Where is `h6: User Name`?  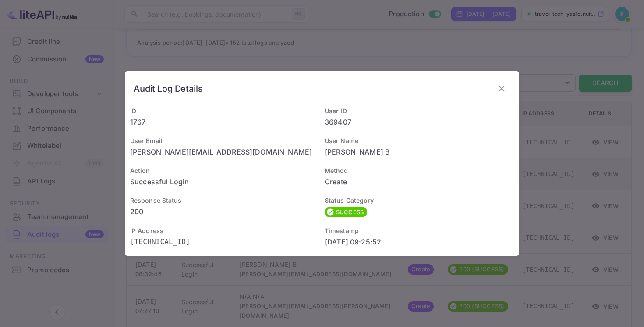
h6: User Name is located at coordinates (419, 141).